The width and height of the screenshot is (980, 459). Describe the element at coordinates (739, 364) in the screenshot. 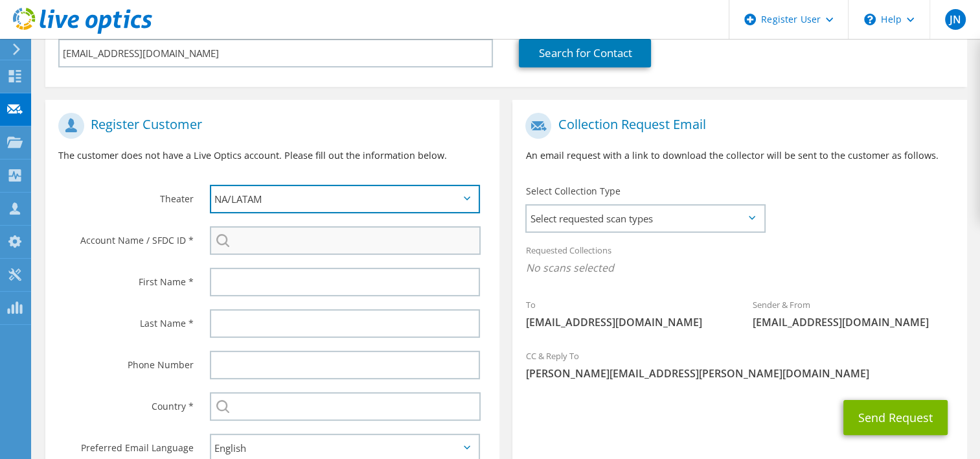

I see `div: CC & Reply To` at that location.